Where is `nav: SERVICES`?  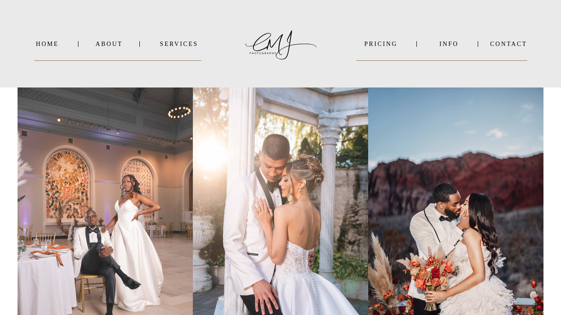
nav: SERVICES is located at coordinates (179, 44).